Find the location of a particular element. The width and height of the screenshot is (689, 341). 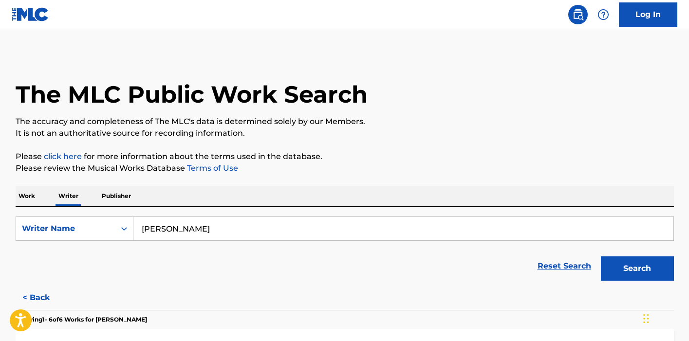

div: Chat Widget is located at coordinates (664, 318).